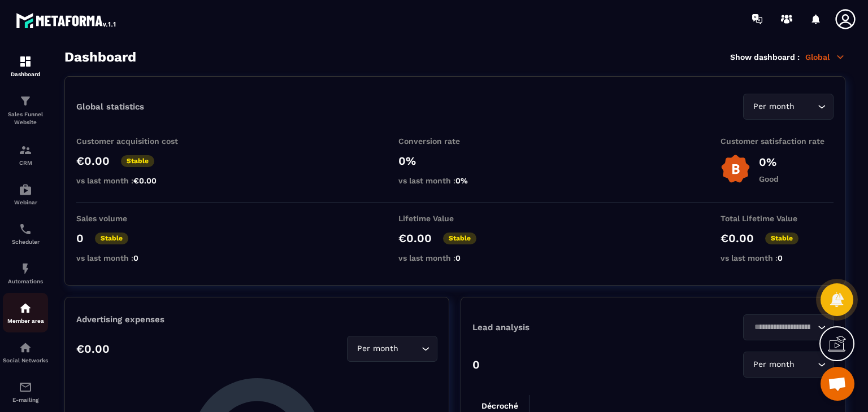 This screenshot has height=412, width=868. Describe the element at coordinates (837, 383) in the screenshot. I see `div: Open chat` at that location.